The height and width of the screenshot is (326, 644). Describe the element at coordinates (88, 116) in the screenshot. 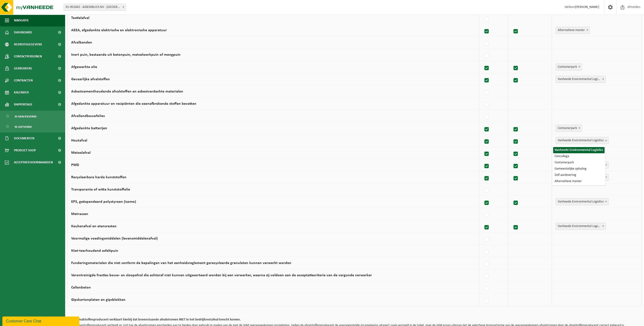

I see `label: Afvallandbouwfolies` at that location.